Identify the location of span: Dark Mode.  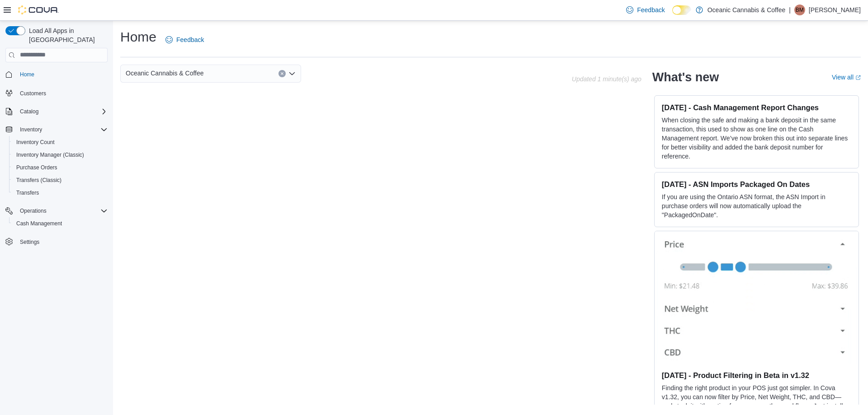
(673, 15).